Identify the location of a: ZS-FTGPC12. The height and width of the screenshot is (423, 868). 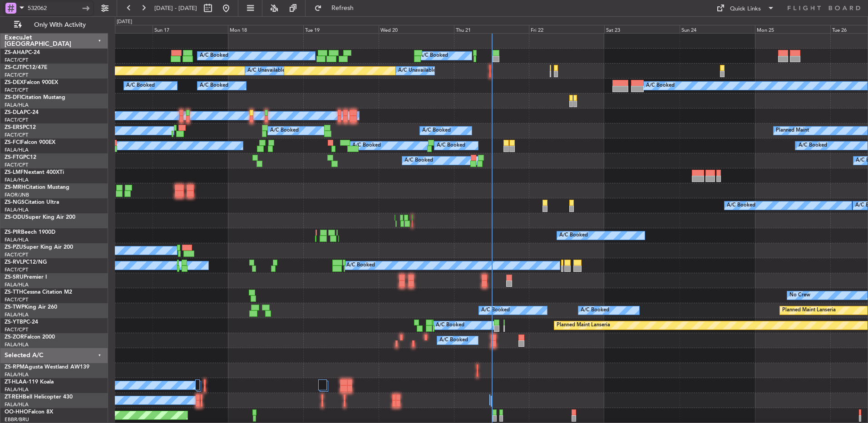
(20, 157).